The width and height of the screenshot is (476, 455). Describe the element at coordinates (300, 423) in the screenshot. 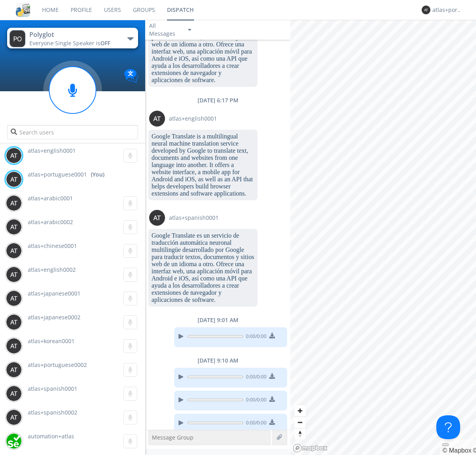

I see `span: Zoom out` at that location.